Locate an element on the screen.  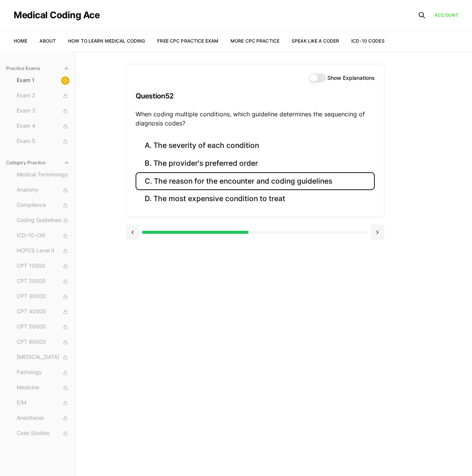
span: CPT 10000 is located at coordinates (43, 266).